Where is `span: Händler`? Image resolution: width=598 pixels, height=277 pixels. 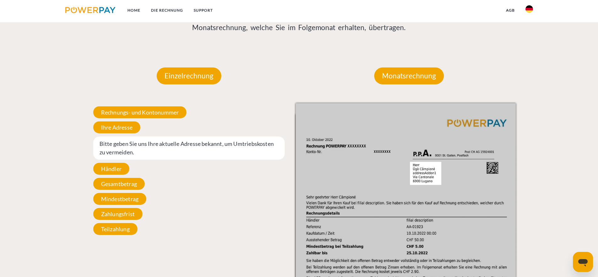
span: Händler is located at coordinates (111, 169).